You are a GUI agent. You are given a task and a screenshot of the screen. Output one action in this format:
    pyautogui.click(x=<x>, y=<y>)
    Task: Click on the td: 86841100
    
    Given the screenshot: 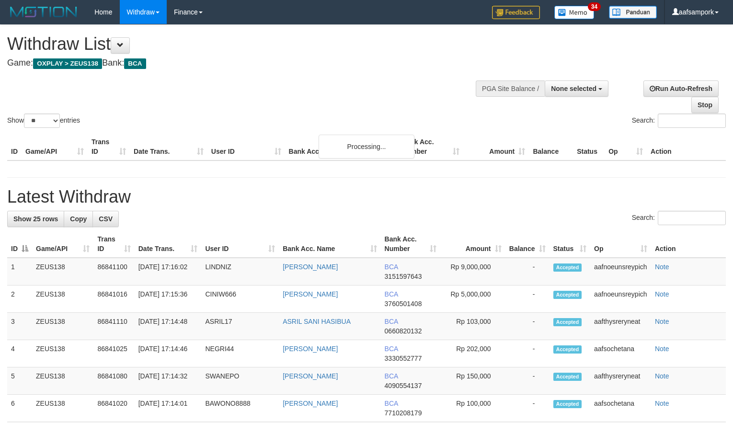 What is the action you would take?
    pyautogui.click(x=113, y=272)
    